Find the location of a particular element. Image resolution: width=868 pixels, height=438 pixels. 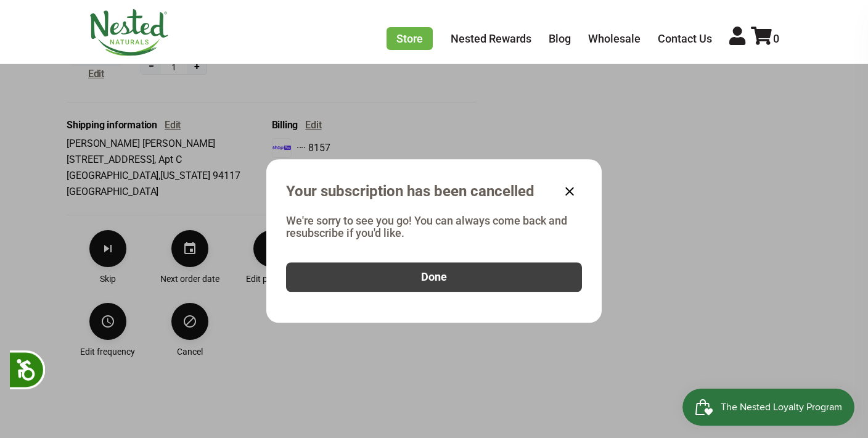

span: The Nested Loyalty Program is located at coordinates (99, 18).